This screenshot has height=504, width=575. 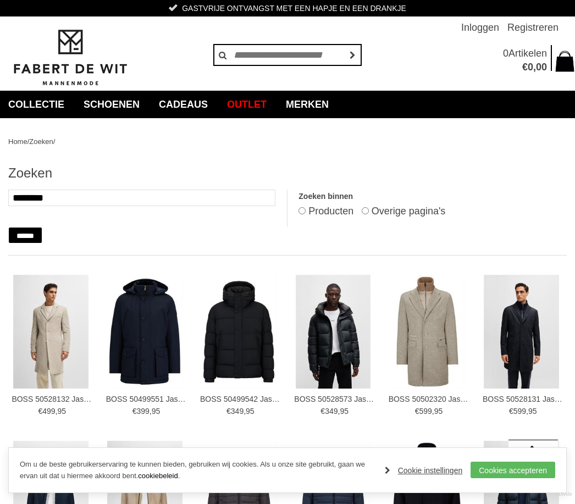 I want to click on a: Merken, so click(x=307, y=104).